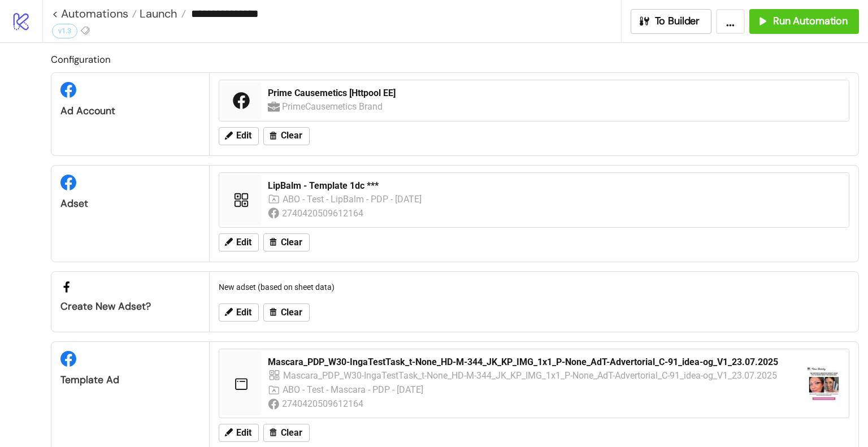 The height and width of the screenshot is (447, 868). What do you see at coordinates (130, 379) in the screenshot?
I see `div: Template Ad` at bounding box center [130, 379].